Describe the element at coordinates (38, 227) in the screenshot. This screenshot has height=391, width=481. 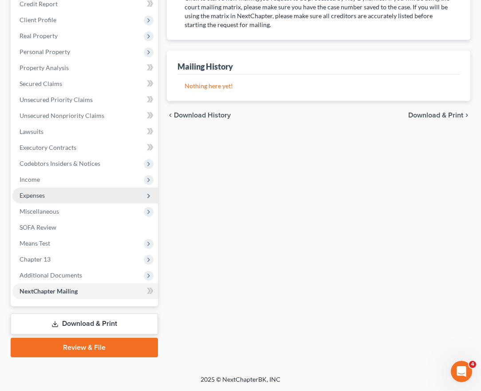
I see `span: SOFA Review` at that location.